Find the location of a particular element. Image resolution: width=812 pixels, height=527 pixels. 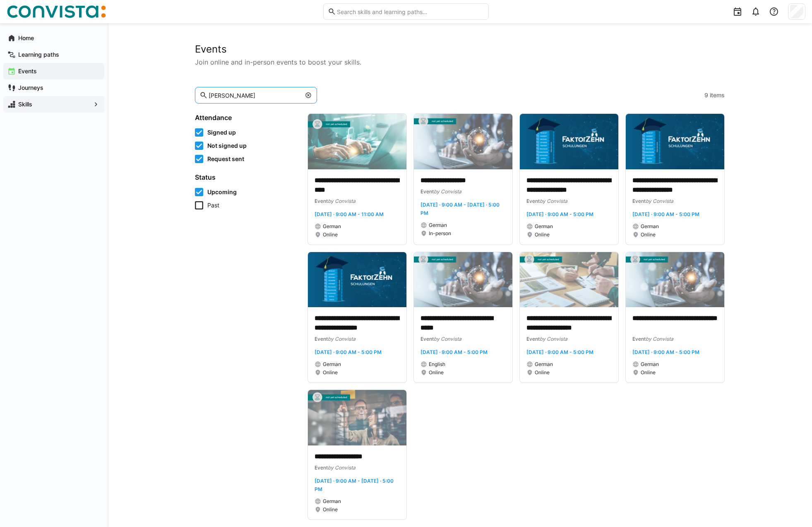

input: Search events is located at coordinates (254, 95).